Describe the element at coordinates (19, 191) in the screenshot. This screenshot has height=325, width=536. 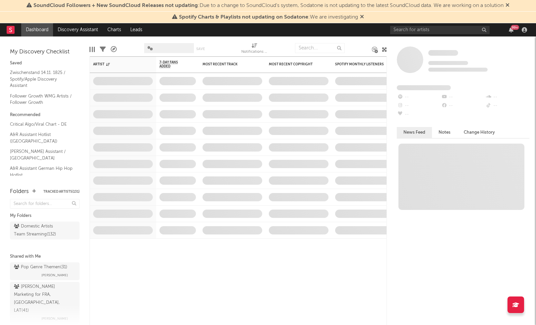
I see `div: Folders` at that location.